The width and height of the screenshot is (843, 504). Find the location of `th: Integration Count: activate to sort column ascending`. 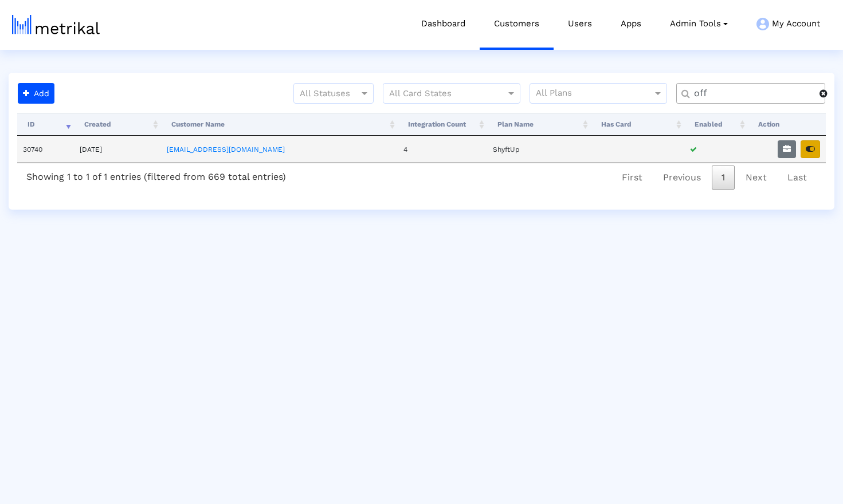

th: Integration Count: activate to sort column ascending is located at coordinates (442, 125).